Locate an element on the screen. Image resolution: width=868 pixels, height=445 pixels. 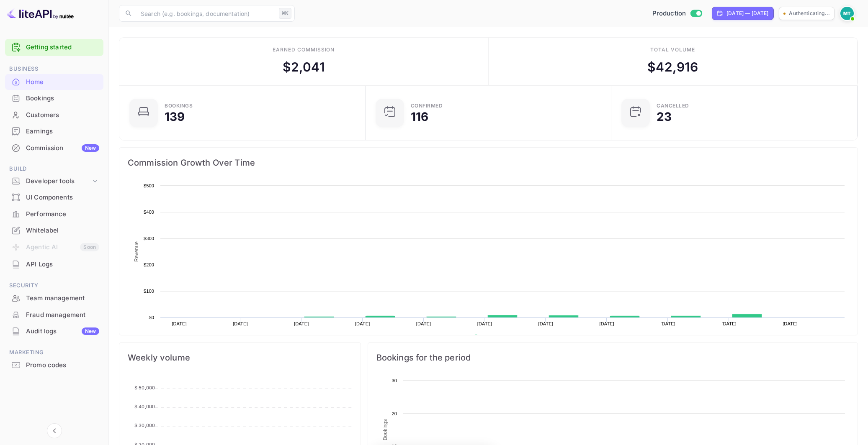
a: Performance is located at coordinates (54, 214).